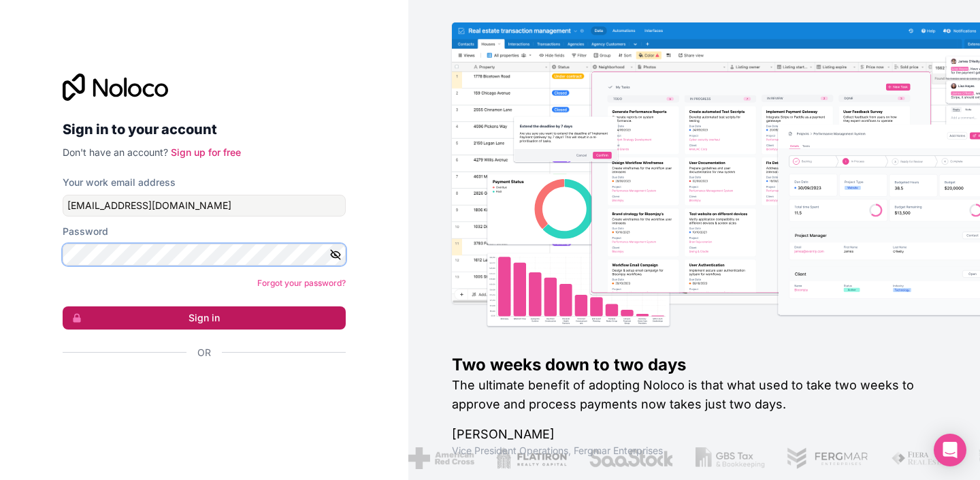 Image resolution: width=980 pixels, height=480 pixels. I want to click on label: Password, so click(85, 231).